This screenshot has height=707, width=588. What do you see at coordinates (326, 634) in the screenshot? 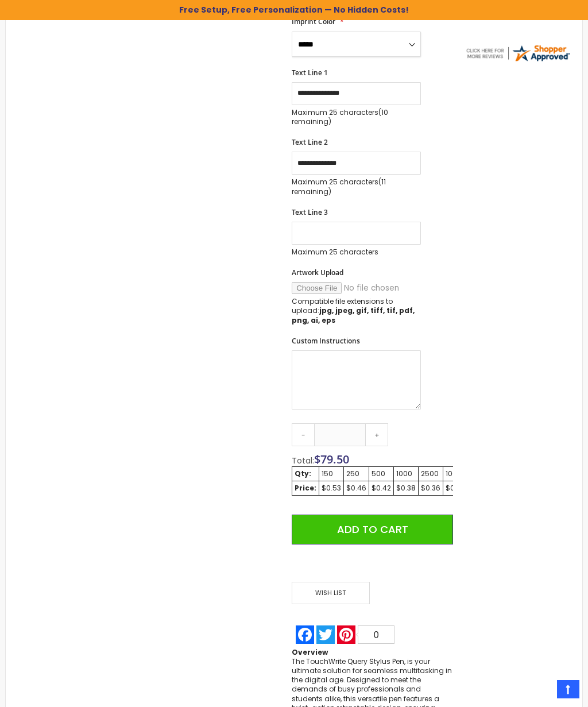
I see `a: Twitter` at bounding box center [326, 634].